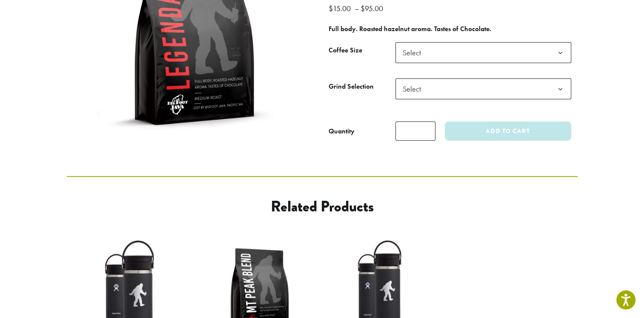  What do you see at coordinates (341, 9) in the screenshot?
I see `bdi: 15.00` at bounding box center [341, 9].